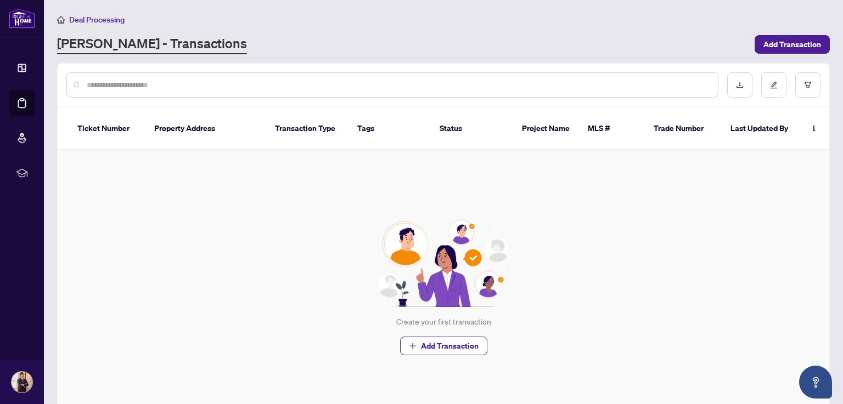 This screenshot has width=843, height=404. I want to click on th: Transaction Type, so click(307, 129).